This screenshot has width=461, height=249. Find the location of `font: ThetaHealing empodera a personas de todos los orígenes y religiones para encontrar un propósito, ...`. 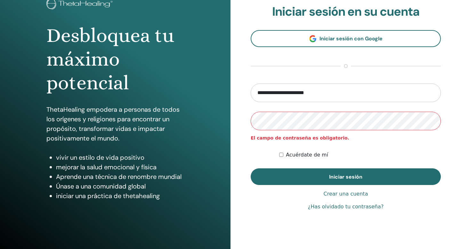

font: ThetaHealing empodera a personas de todos los orígenes y religiones para encontrar un propósito, ... is located at coordinates (113, 124).